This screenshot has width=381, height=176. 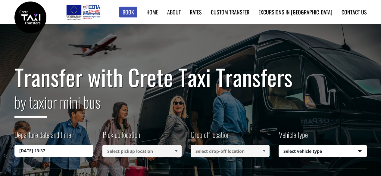 What do you see at coordinates (196, 12) in the screenshot?
I see `a: Rates` at bounding box center [196, 12].